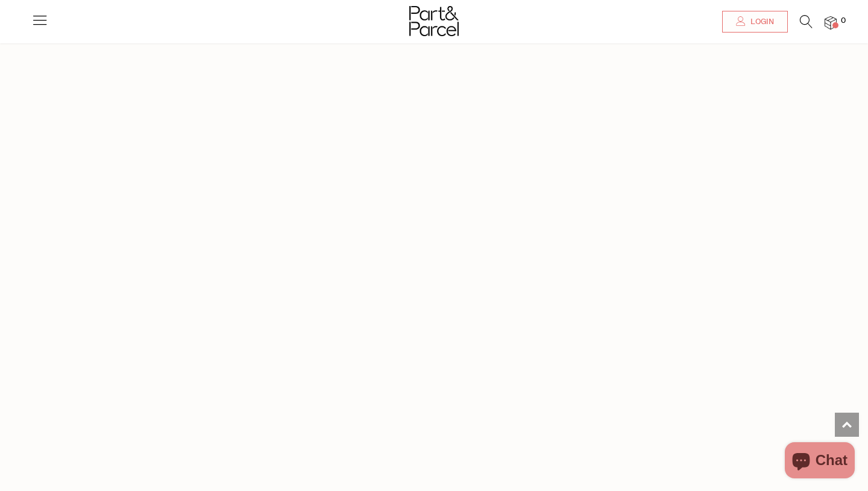 This screenshot has height=491, width=868. Describe the element at coordinates (434, 21) in the screenshot. I see `img: Part&Parcel` at that location.